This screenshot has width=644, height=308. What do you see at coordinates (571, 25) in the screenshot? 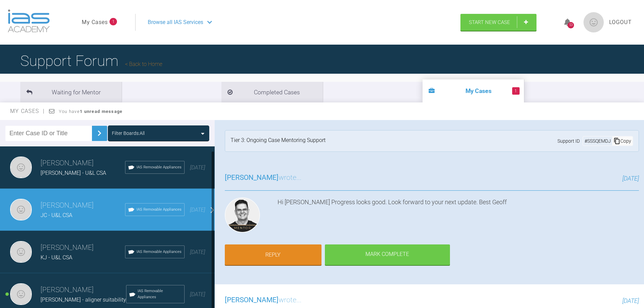
I see `div: 53` at bounding box center [571, 25].